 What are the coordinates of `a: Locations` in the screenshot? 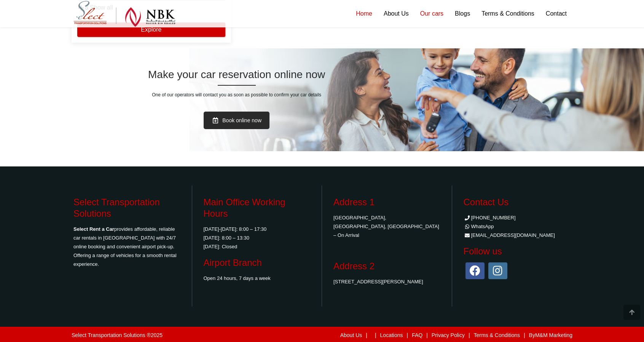 It's located at (391, 335).